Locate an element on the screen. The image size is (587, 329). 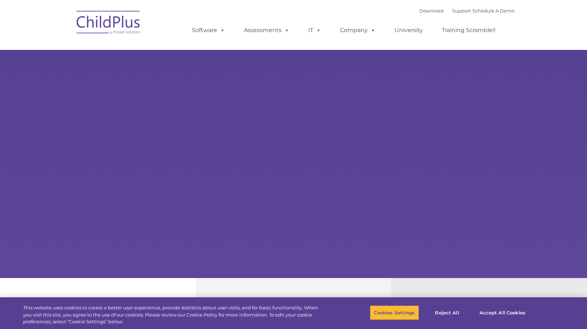
button: Reject All is located at coordinates (447, 312).